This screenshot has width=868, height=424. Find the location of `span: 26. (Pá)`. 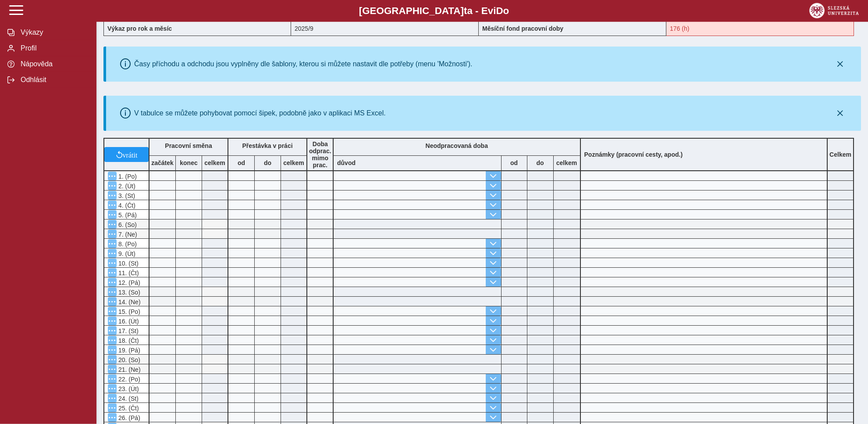

span: 26. (Pá) is located at coordinates (128, 417).